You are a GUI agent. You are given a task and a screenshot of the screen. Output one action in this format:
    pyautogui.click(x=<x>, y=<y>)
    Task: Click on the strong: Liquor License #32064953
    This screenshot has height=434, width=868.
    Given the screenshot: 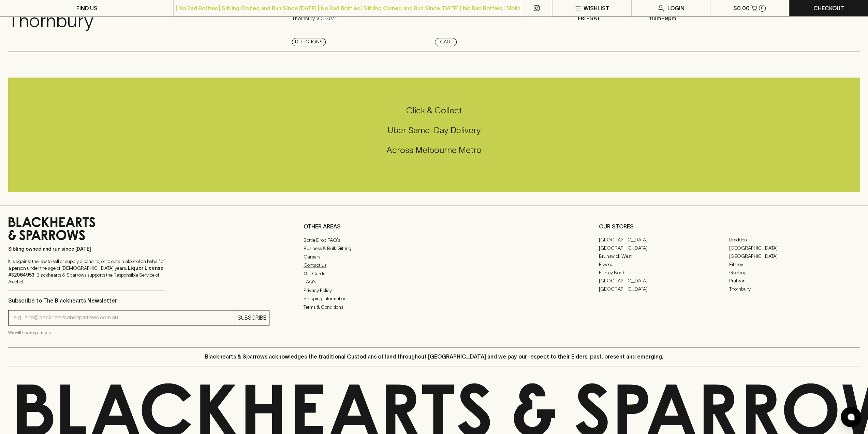 What is the action you would take?
    pyautogui.click(x=86, y=271)
    